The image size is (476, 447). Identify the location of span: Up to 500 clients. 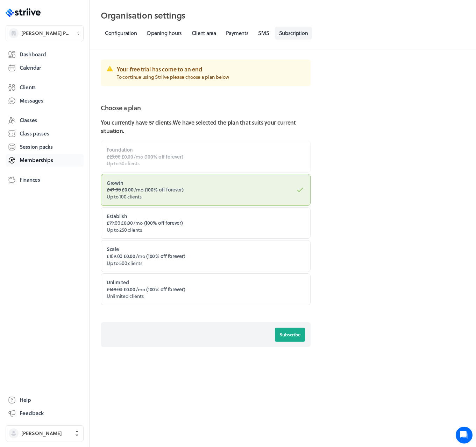
(124, 263).